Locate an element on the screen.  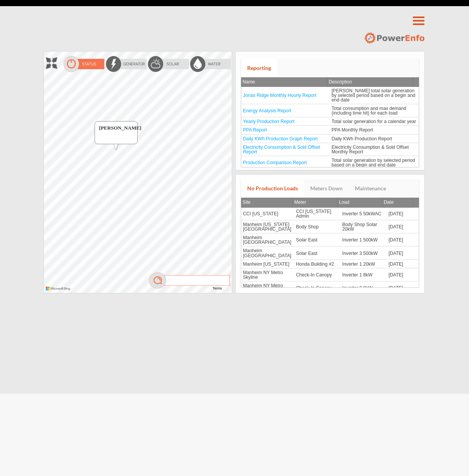
img: logo is located at coordinates (394, 38).